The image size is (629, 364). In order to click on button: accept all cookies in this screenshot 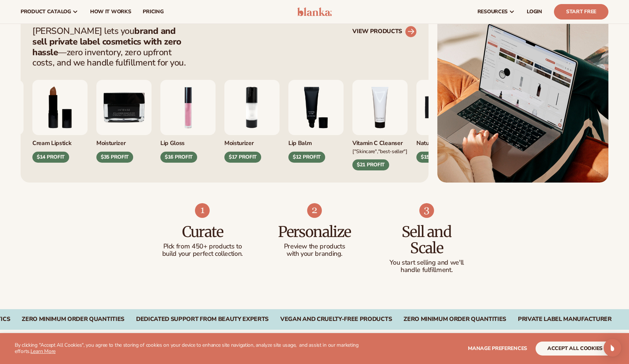, I will do `click(575, 348)`.